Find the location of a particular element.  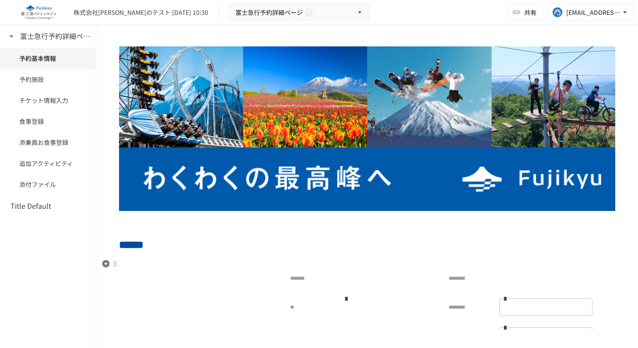

h6: 富士急行予約詳細ページ is located at coordinates (55, 36).